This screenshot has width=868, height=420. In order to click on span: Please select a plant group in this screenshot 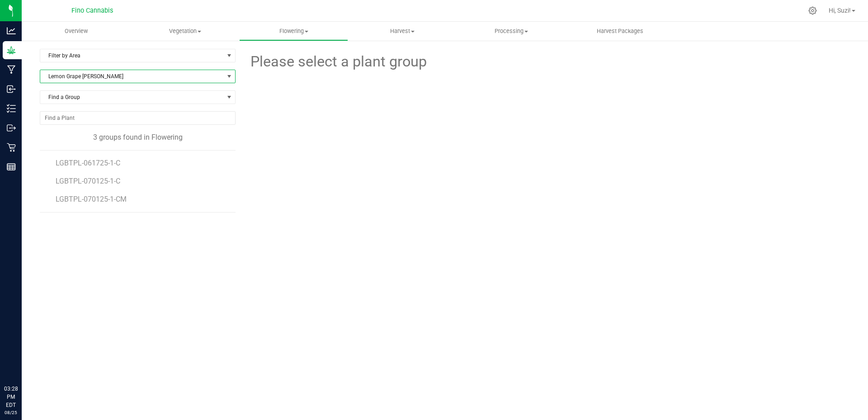, I will do `click(338, 61)`.